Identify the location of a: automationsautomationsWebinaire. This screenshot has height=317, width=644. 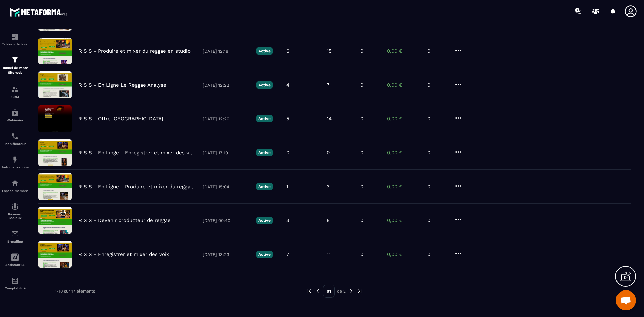
(15, 115).